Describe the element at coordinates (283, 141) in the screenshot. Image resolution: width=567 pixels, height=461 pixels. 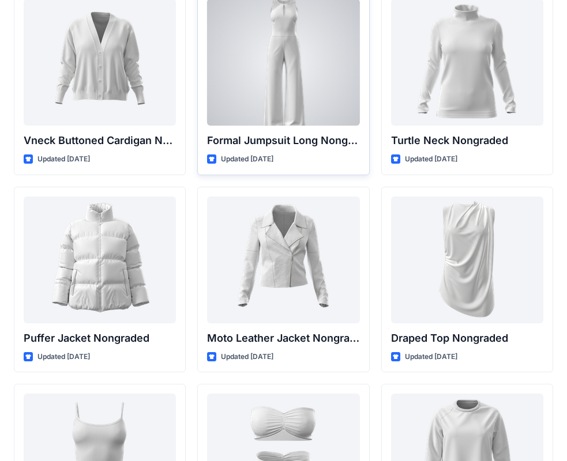
I see `p: Formal Jumpsuit Long Nongraded` at that location.